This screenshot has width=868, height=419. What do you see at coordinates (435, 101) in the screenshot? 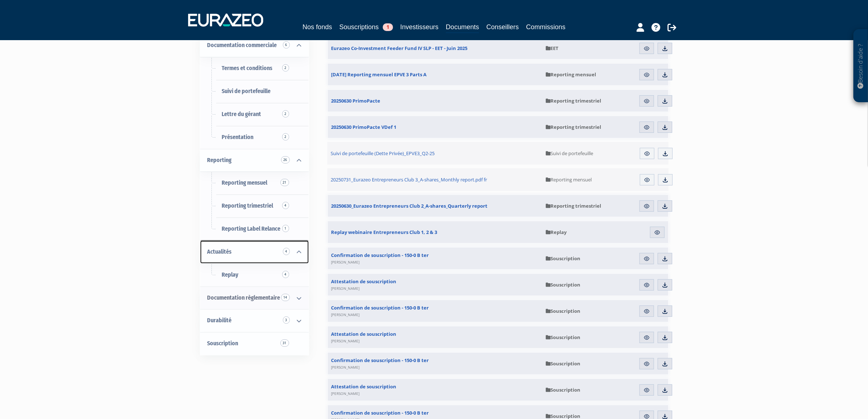
I see `a: 20250630 PrimoPacte` at bounding box center [435, 101].